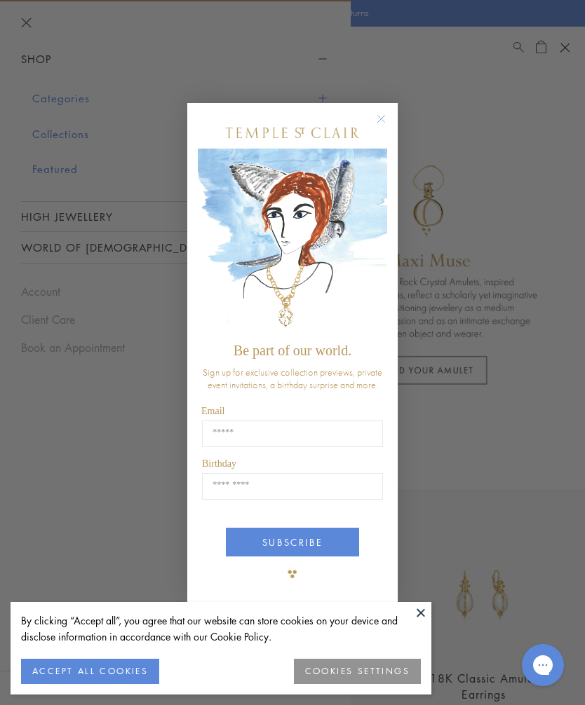  What do you see at coordinates (292, 379) in the screenshot?
I see `span: Sign up for exclusive collection previews, private event invitations, a birthday surprise and more.` at bounding box center [292, 379].